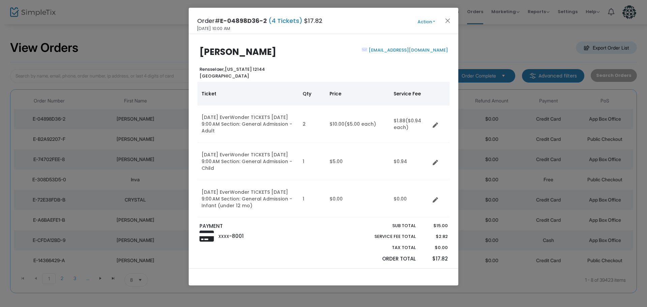  I want to click on span: ($0.94 each), so click(407, 124).